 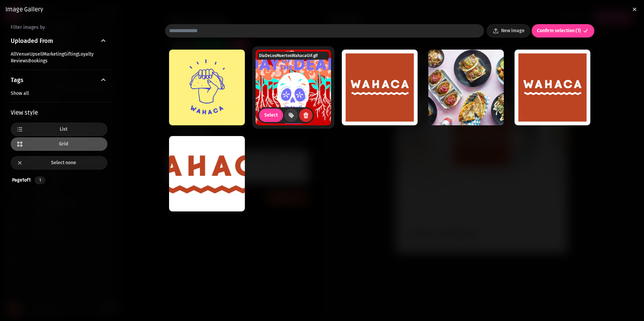 I want to click on img: DiaDeLosMuertosWahacaGIF.gif, so click(x=293, y=87).